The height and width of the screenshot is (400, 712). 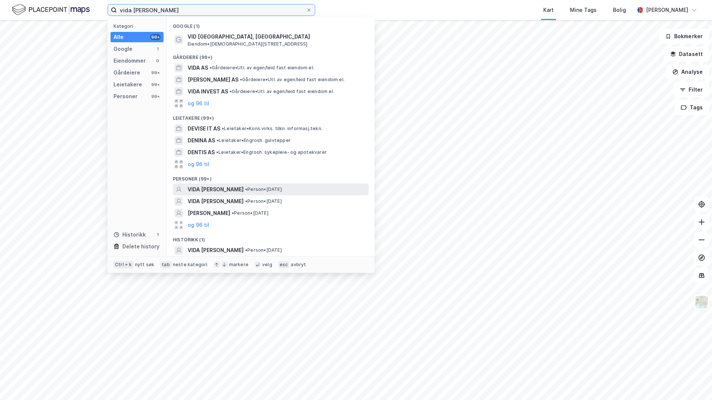 What do you see at coordinates (267, 265) in the screenshot?
I see `div: velg` at bounding box center [267, 265].